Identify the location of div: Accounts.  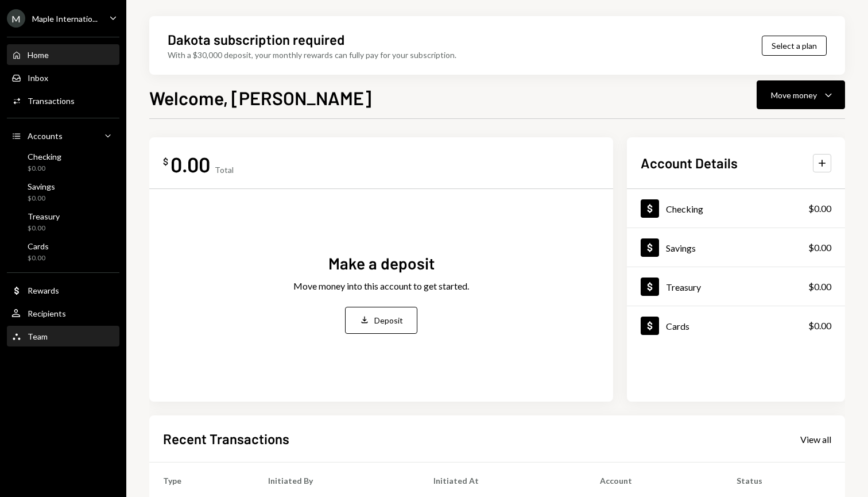
(45, 135).